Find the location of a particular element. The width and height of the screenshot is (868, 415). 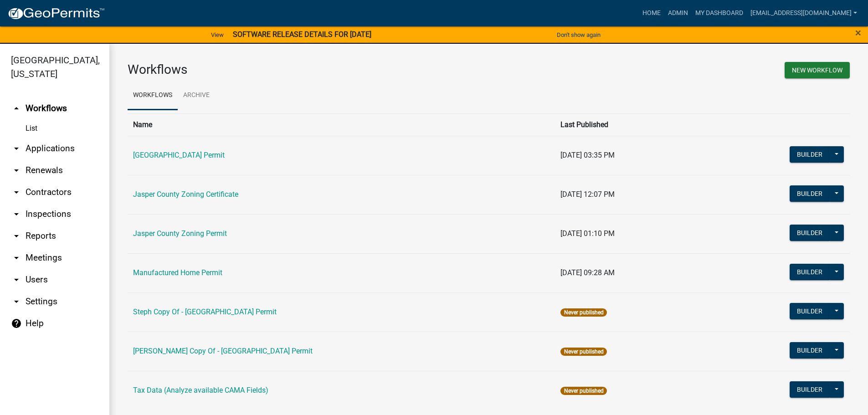

button: New Workflow is located at coordinates (817, 70).